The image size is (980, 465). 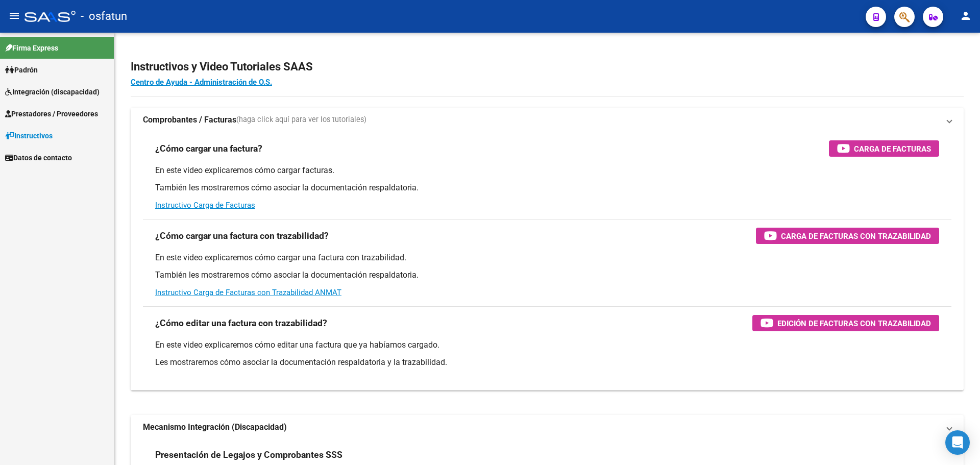 I want to click on span: Datos de contacto, so click(x=38, y=158).